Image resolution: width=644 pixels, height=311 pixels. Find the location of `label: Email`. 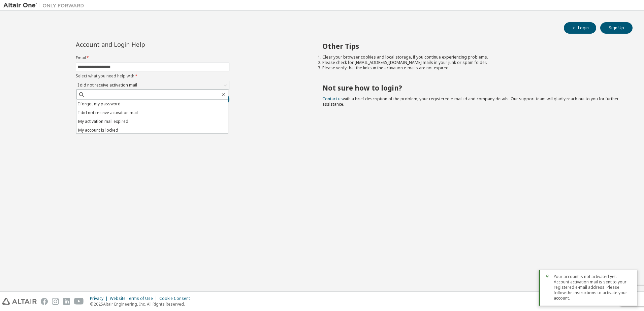

label: Email is located at coordinates (153, 58).